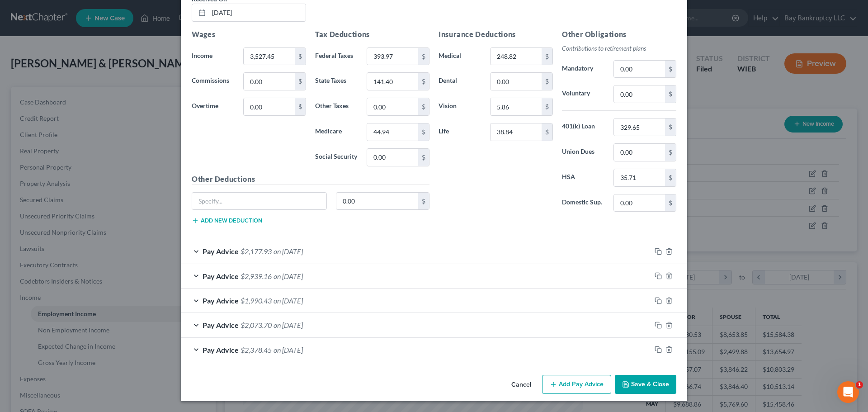 The width and height of the screenshot is (868, 412). What do you see at coordinates (645, 384) in the screenshot?
I see `button: Save & Close` at bounding box center [645, 384].